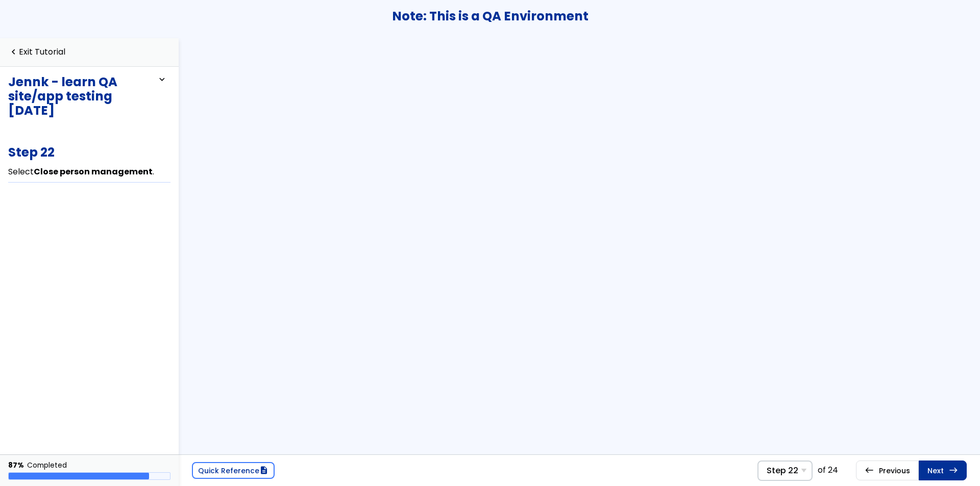 The height and width of the screenshot is (486, 980). What do you see at coordinates (887, 471) in the screenshot?
I see `a: westPrevious` at bounding box center [887, 471].